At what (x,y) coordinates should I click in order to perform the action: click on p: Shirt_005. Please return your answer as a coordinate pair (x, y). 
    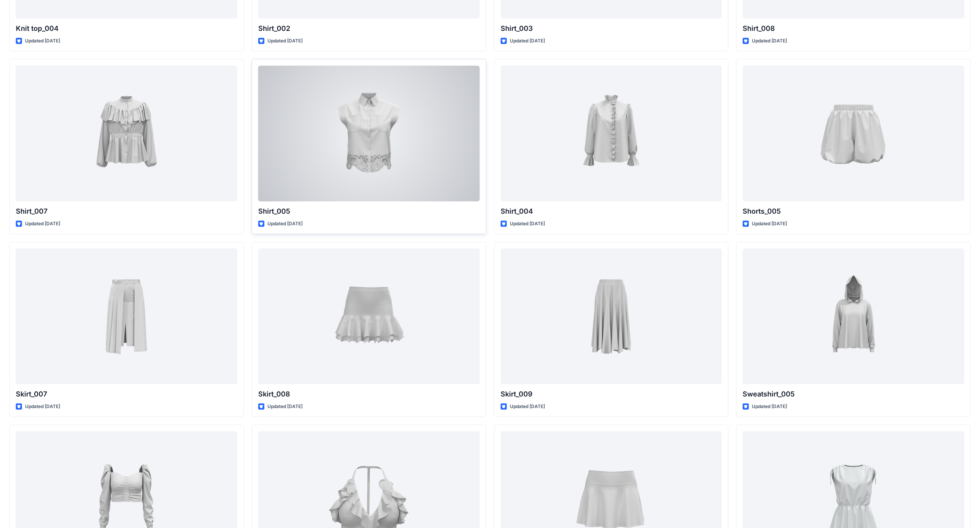
    Looking at the image, I should click on (368, 211).